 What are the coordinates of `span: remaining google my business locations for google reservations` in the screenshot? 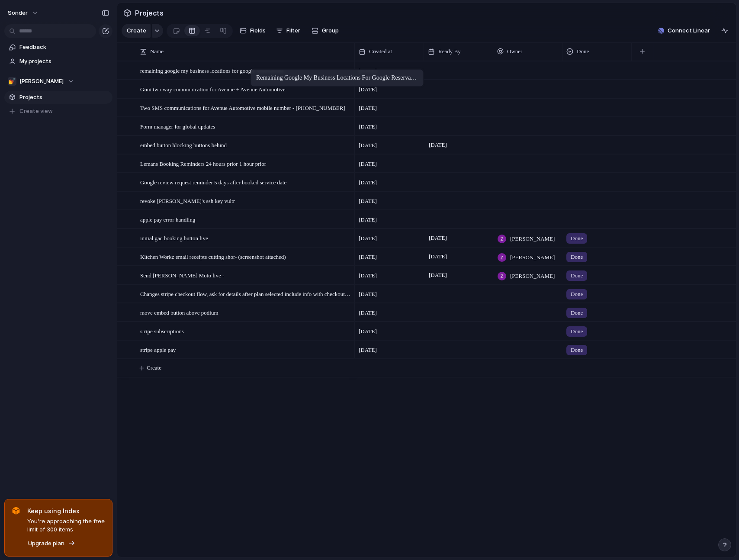 It's located at (212, 70).